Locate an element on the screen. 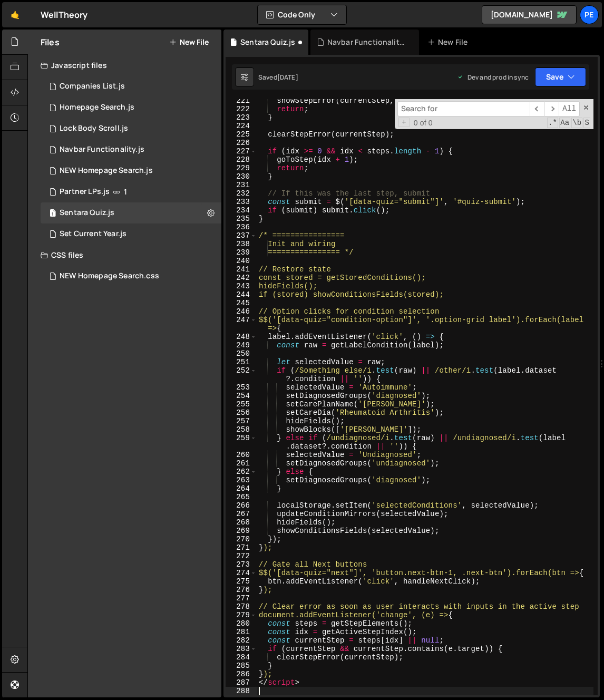 The image size is (604, 700). div: 279 is located at coordinates (241, 615).